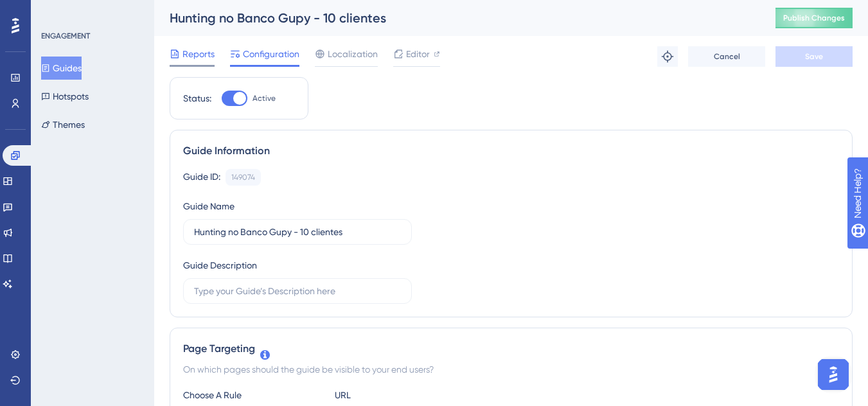  I want to click on div: Guide Name, so click(209, 206).